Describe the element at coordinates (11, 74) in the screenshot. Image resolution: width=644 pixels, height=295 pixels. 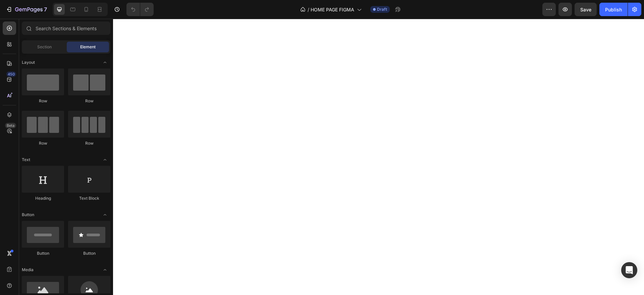
I see `div: 450` at that location.